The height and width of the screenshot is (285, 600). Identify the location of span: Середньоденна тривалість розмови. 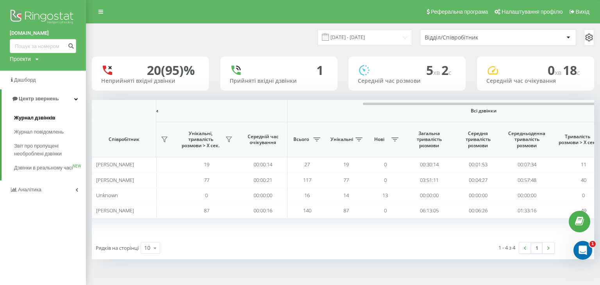
(526, 139).